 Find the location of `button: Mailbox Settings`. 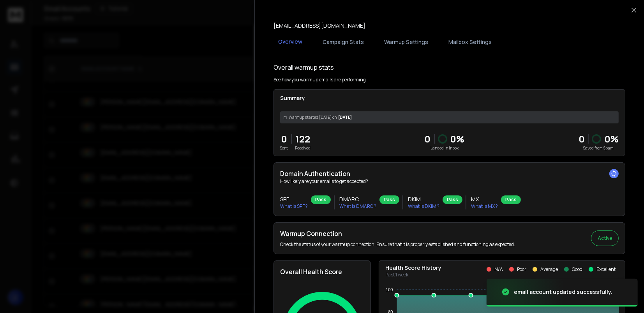

button: Mailbox Settings is located at coordinates (470, 42).